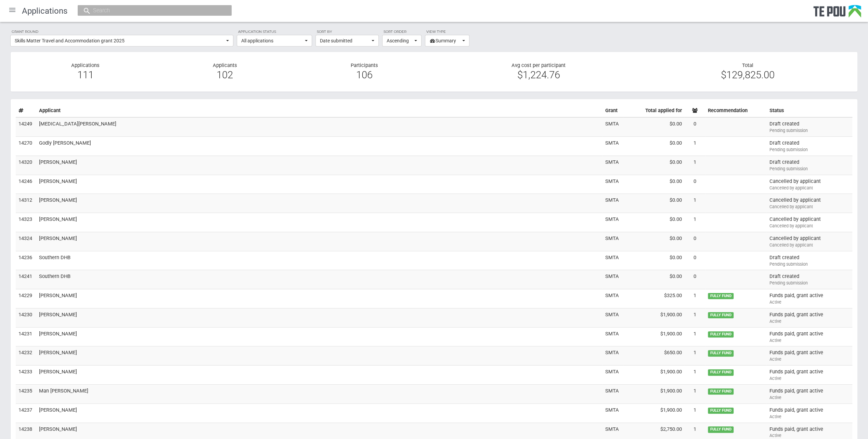 The width and height of the screenshot is (868, 439). Describe the element at coordinates (26, 203) in the screenshot. I see `td: 14312` at that location.